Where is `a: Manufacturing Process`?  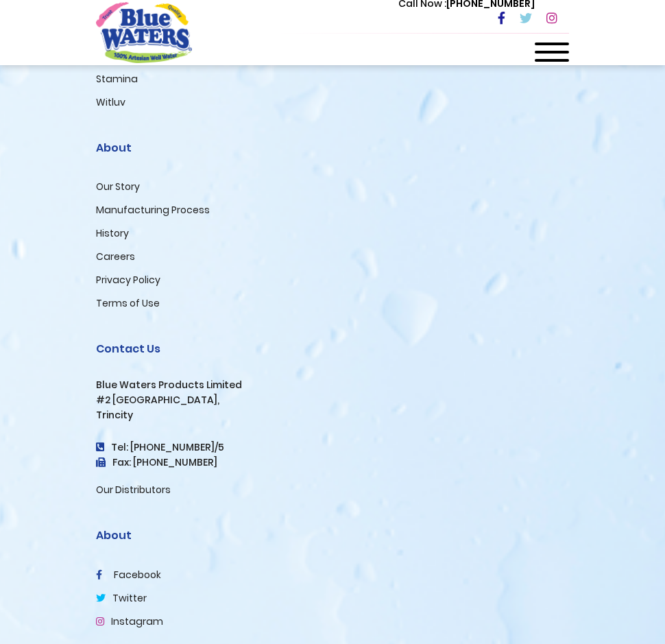
a: Manufacturing Process is located at coordinates (153, 210).